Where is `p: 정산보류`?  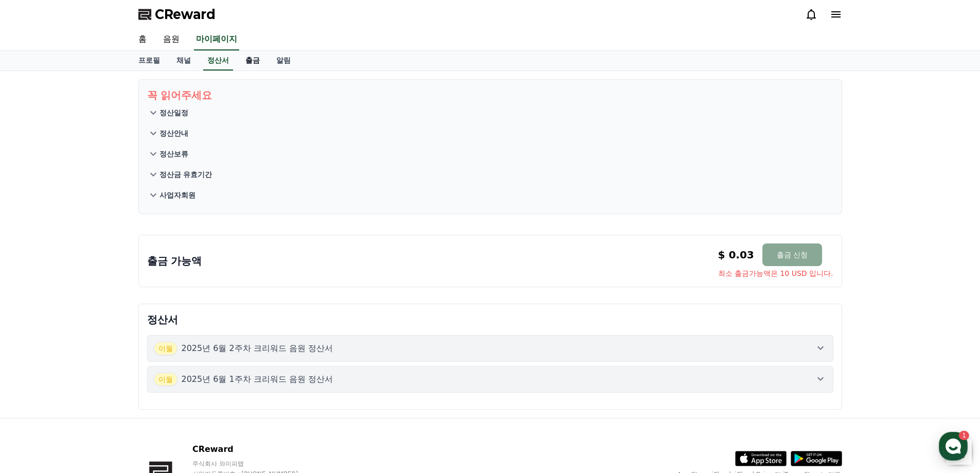
p: 정산보류 is located at coordinates (174, 154).